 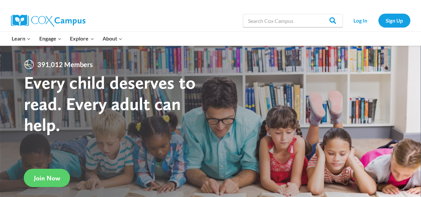 What do you see at coordinates (50, 39) in the screenshot?
I see `span: Engage` at bounding box center [50, 39].